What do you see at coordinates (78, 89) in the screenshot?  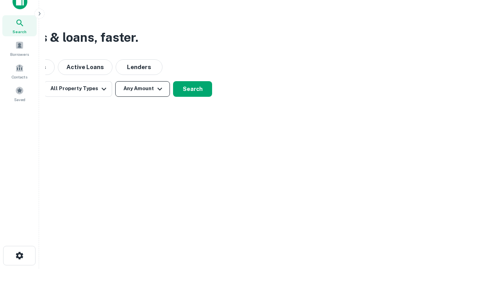 I see `button: All Property Types` at bounding box center [78, 89].